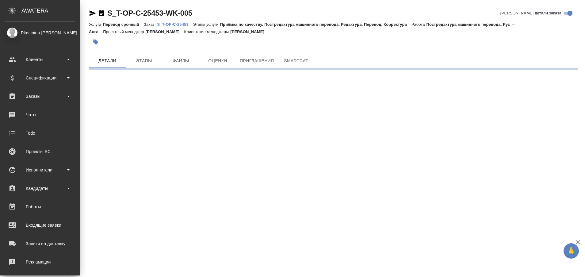 The height and width of the screenshot is (277, 585). Describe the element at coordinates (107, 61) in the screenshot. I see `span: Детали` at that location.